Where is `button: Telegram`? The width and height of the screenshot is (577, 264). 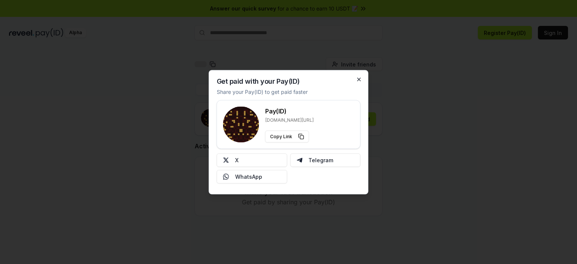 button: Telegram is located at coordinates (325, 160).